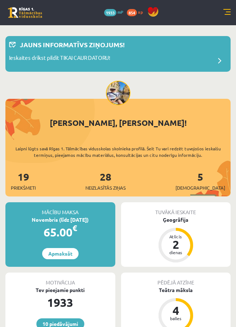 The height and width of the screenshot is (327, 236). I want to click on div: Ģeogrāfija, so click(176, 219).